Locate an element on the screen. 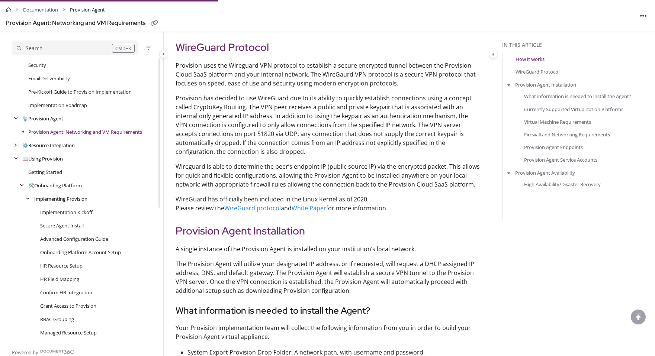  a: Provision Agent: Networking and VM Requirements is located at coordinates (85, 132).